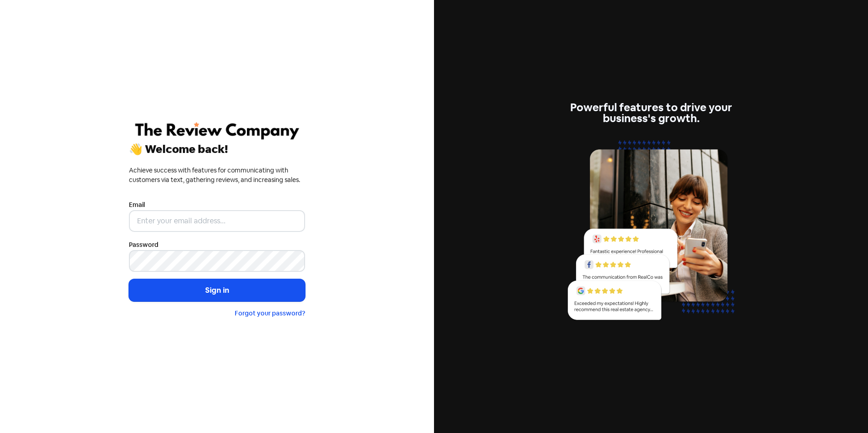 This screenshot has width=868, height=433. I want to click on div: 👋 Welcome back!, so click(217, 150).